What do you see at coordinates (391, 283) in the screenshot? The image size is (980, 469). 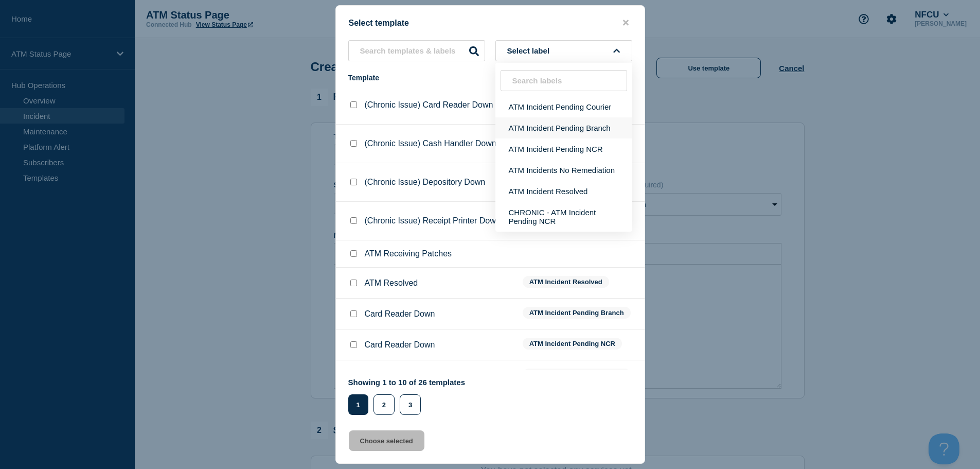 I see `p: ATM Resolved` at bounding box center [391, 283].